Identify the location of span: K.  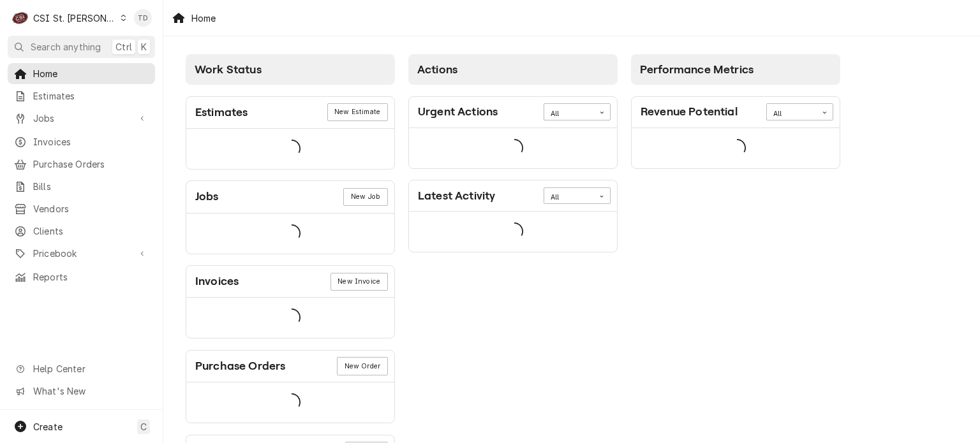
(143, 47).